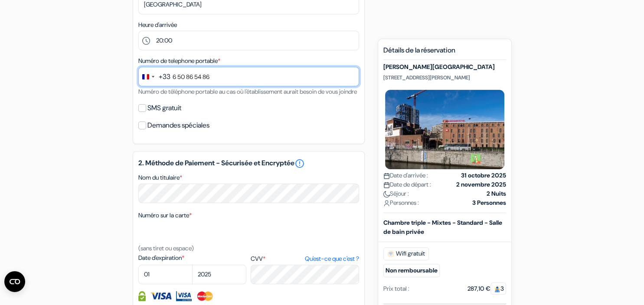  I want to click on span: Date d'arrivée :, so click(406, 175).